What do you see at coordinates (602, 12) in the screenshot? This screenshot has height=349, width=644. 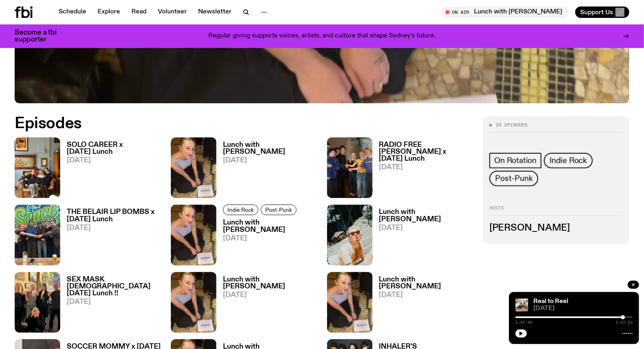 I see `button: Support Us` at bounding box center [602, 12].